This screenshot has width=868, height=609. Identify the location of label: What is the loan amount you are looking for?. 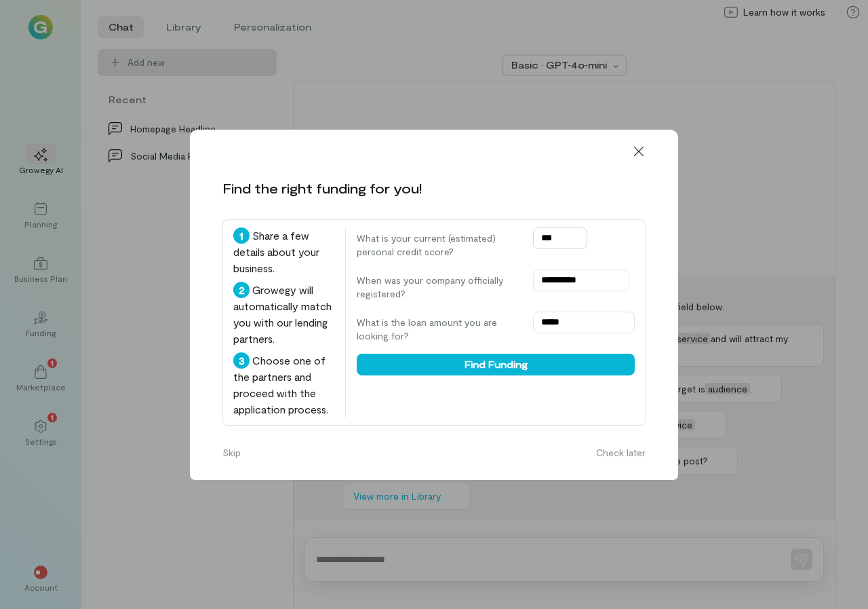
(438, 329).